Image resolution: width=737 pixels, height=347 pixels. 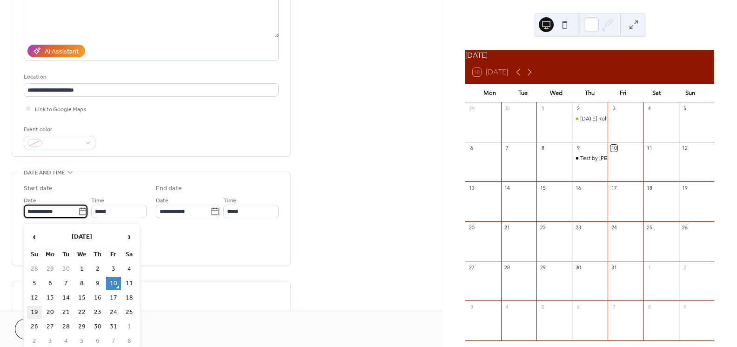 What do you see at coordinates (690, 93) in the screenshot?
I see `div: Sun` at bounding box center [690, 93].